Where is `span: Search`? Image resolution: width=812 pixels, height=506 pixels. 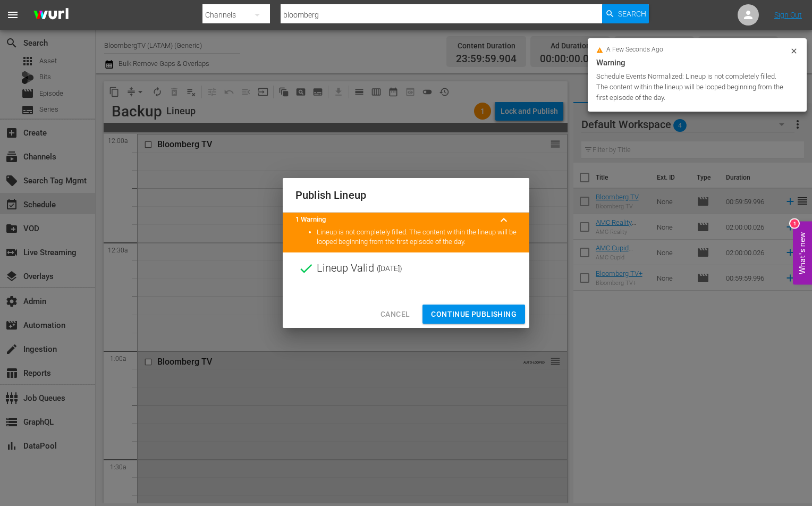
span: Search is located at coordinates (632, 14).